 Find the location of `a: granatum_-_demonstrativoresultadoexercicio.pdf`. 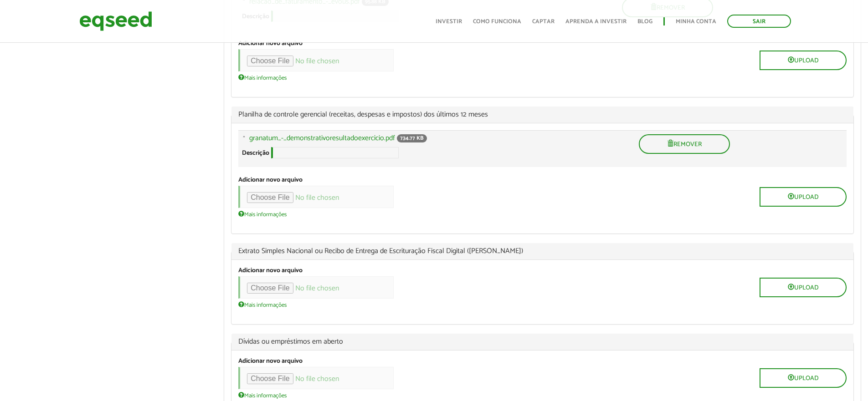

a: granatum_-_demonstrativoresultadoexercicio.pdf is located at coordinates (322, 139).